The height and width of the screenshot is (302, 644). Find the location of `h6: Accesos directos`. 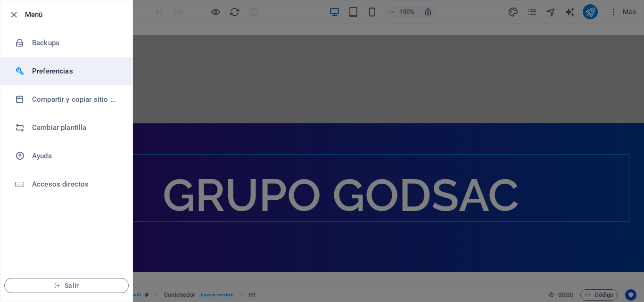

h6: Accesos directos is located at coordinates (76, 184).